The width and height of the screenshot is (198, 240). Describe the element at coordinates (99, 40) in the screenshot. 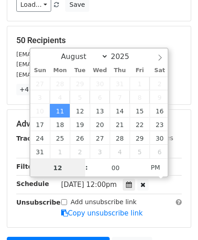

I see `h5: 50 Recipients` at that location.